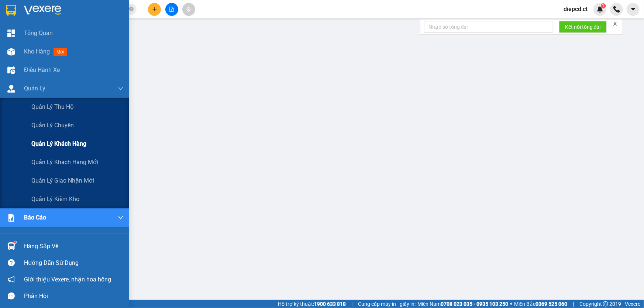 The width and height of the screenshot is (644, 308). What do you see at coordinates (11, 279) in the screenshot?
I see `span: notification` at bounding box center [11, 279].